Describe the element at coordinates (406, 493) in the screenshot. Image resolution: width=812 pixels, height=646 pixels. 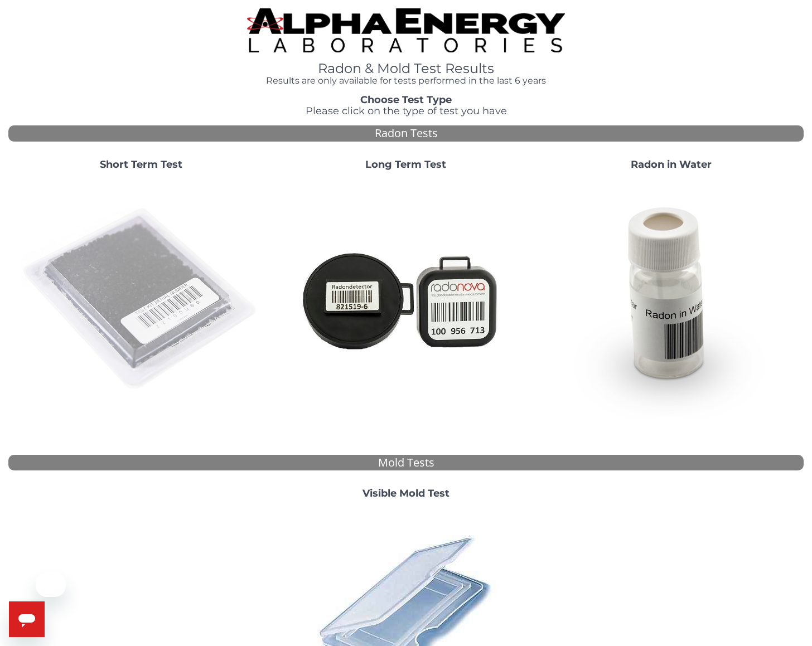
I see `strong: Visible Mold Test` at that location.